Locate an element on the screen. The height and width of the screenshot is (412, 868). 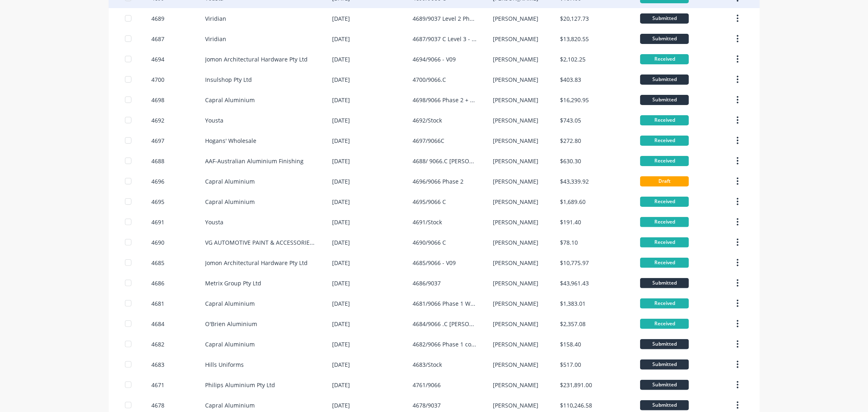
div: Insulshop Pty Ltd is located at coordinates (228, 79).